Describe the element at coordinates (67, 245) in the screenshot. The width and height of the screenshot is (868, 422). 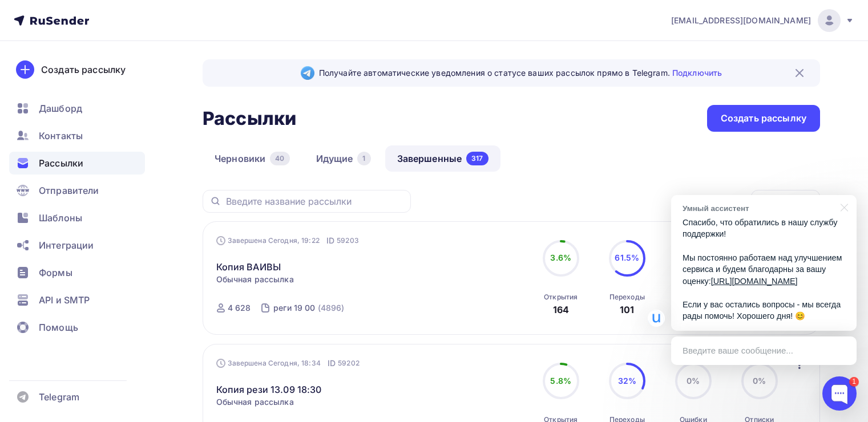
I see `span: Интеграции` at that location.